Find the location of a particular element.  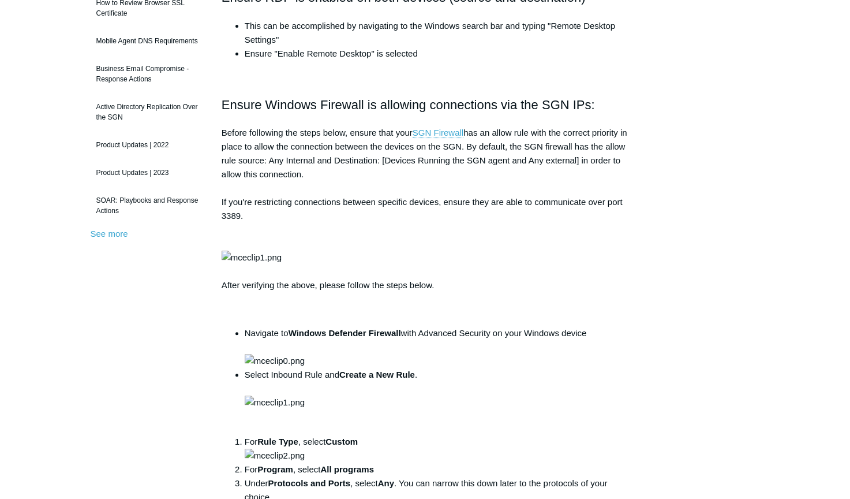

h2: Ensure Windows Firewall is allowing connections via the SGN IPs: is located at coordinates (425, 104).